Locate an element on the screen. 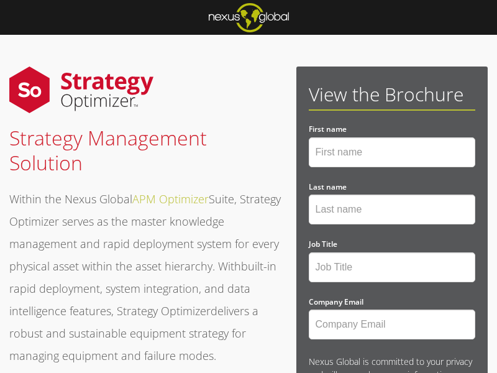 This screenshot has height=373, width=497. a: APM Optimizer is located at coordinates (170, 199).